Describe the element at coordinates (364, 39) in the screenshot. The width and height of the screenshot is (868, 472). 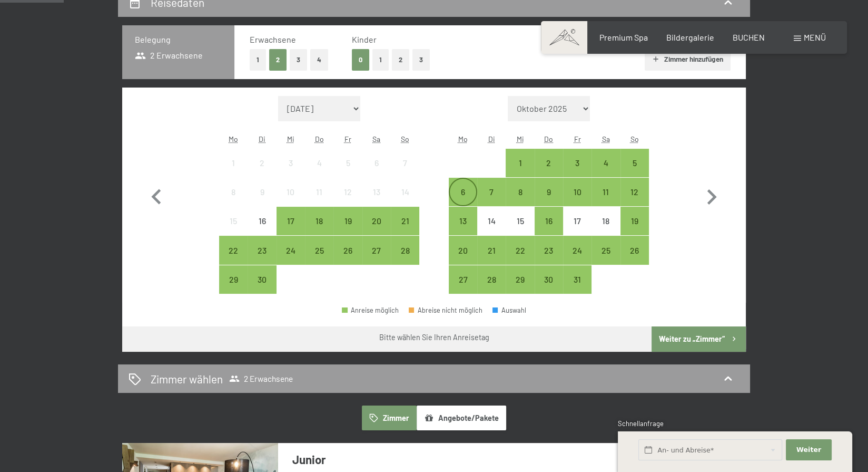
I see `span: Kinder` at that location.